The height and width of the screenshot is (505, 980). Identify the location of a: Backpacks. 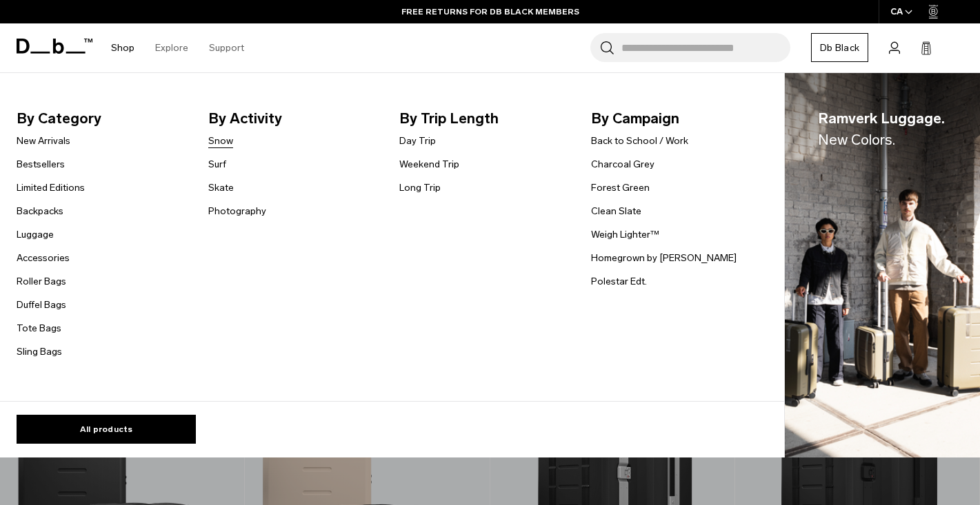
(40, 211).